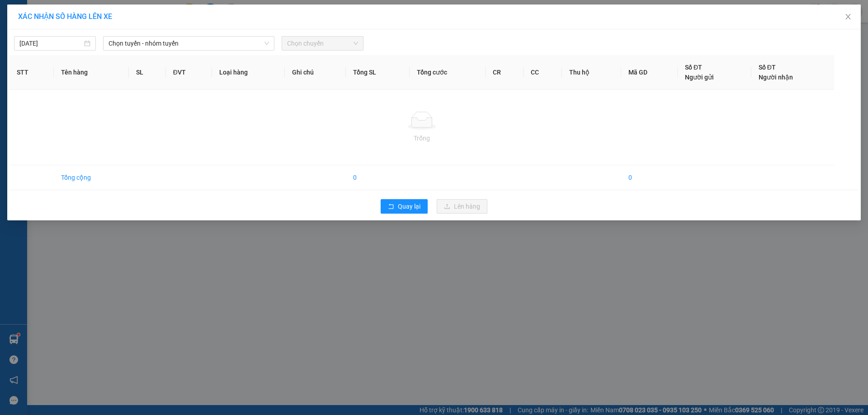 This screenshot has width=868, height=415. Describe the element at coordinates (776, 78) in the screenshot. I see `span: Người nhận` at that location.